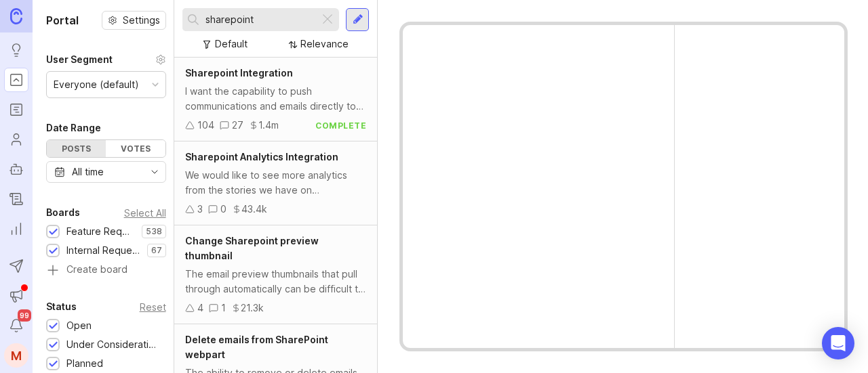 The image size is (868, 373). What do you see at coordinates (103, 250) in the screenshot?
I see `div: Internal Requests` at bounding box center [103, 250].